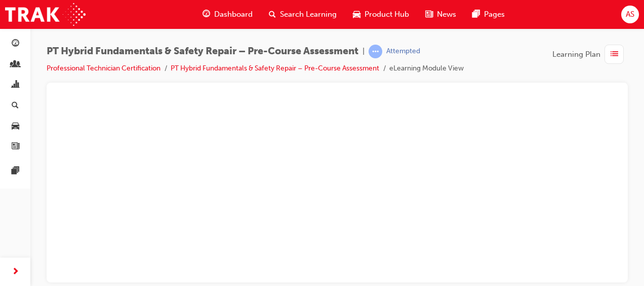 The height and width of the screenshot is (286, 644). What do you see at coordinates (203, 51) in the screenshot?
I see `span: PT Hybrid Fundamentals & Safety Repair – Pre-Course Assessment` at bounding box center [203, 51].